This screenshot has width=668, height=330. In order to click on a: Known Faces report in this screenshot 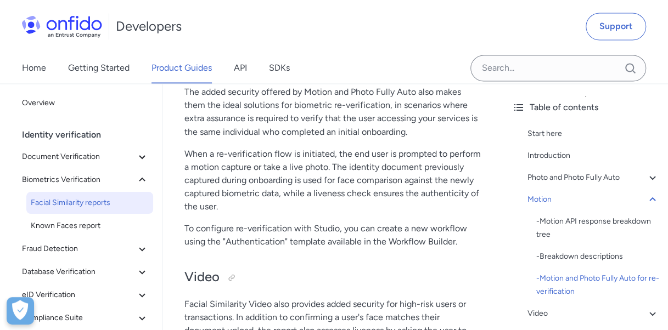, I will do `click(89, 226)`.